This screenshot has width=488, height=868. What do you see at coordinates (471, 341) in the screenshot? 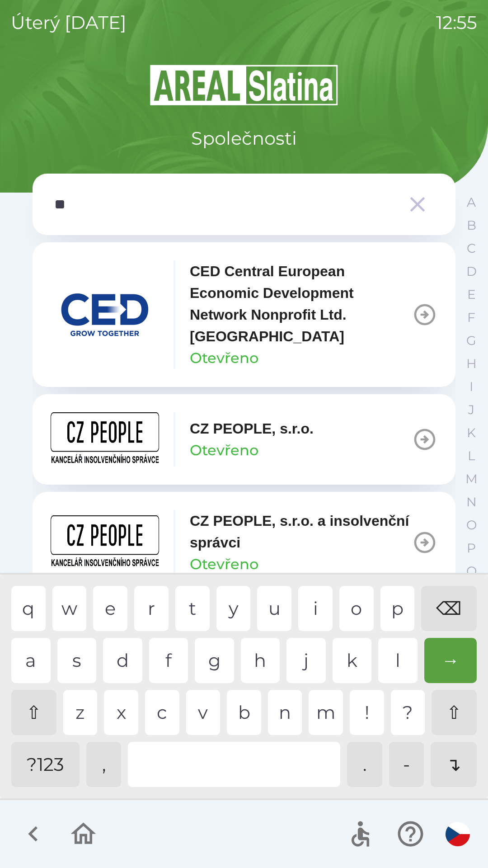
I see `p: G` at bounding box center [471, 341].